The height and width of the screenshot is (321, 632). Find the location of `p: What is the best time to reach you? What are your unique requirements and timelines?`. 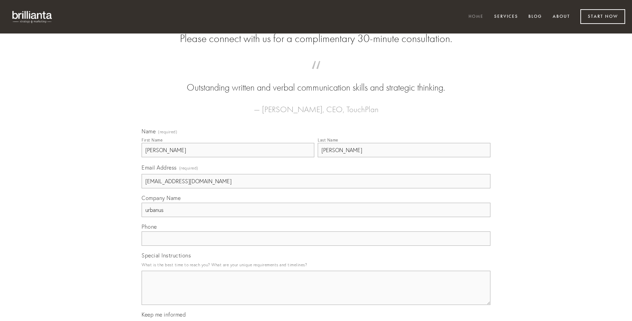

p: What is the best time to reach you? What are your unique requirements and timelines? is located at coordinates (316, 265).